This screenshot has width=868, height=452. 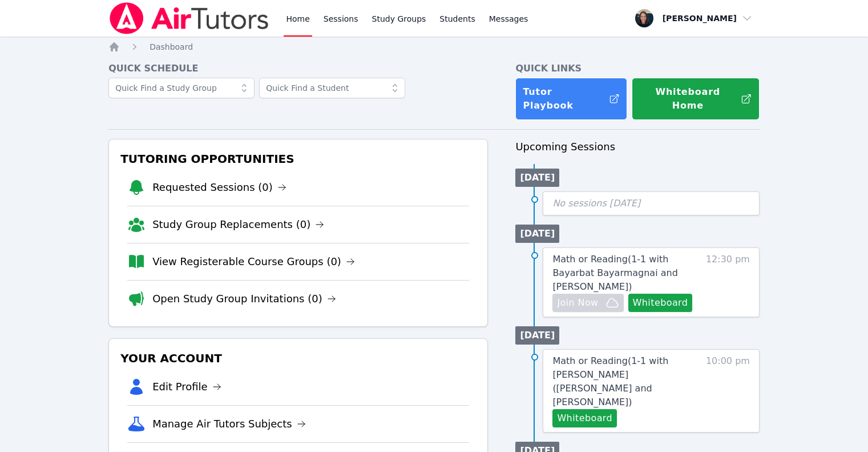 I want to click on a: Dashboard, so click(x=171, y=47).